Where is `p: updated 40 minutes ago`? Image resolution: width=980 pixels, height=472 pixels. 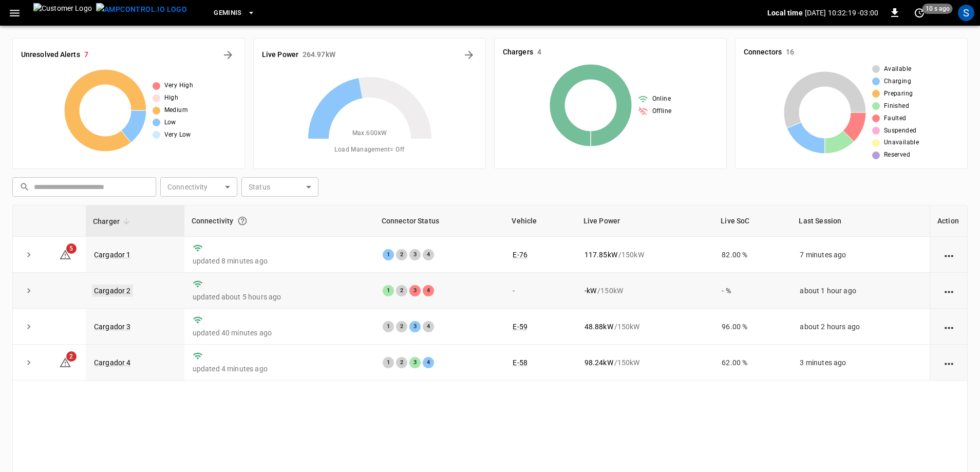
p: updated 40 minutes ago is located at coordinates (279, 333).